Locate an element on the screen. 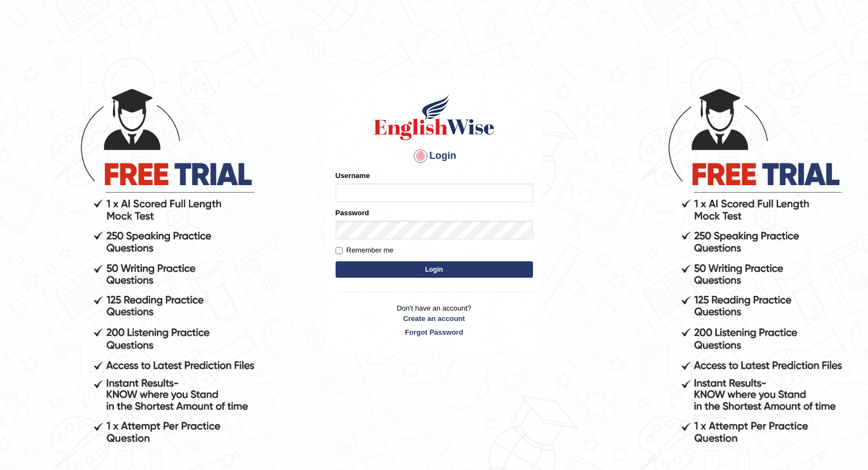 The height and width of the screenshot is (470, 868). label: Remember me is located at coordinates (364, 250).